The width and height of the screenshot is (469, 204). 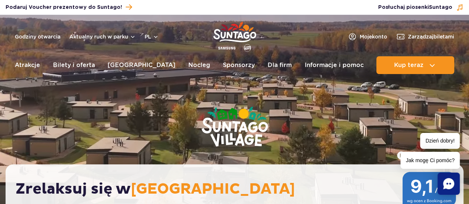 What do you see at coordinates (235, 127) in the screenshot?
I see `img: Suntago Village` at bounding box center [235, 127].